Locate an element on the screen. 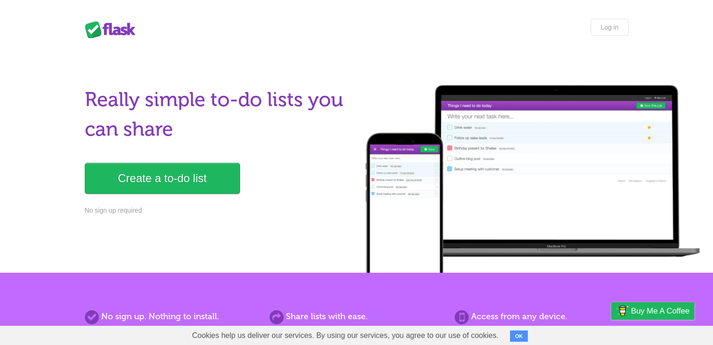 The image size is (713, 345). h2: No sign up. Nothing to install. is located at coordinates (172, 316).